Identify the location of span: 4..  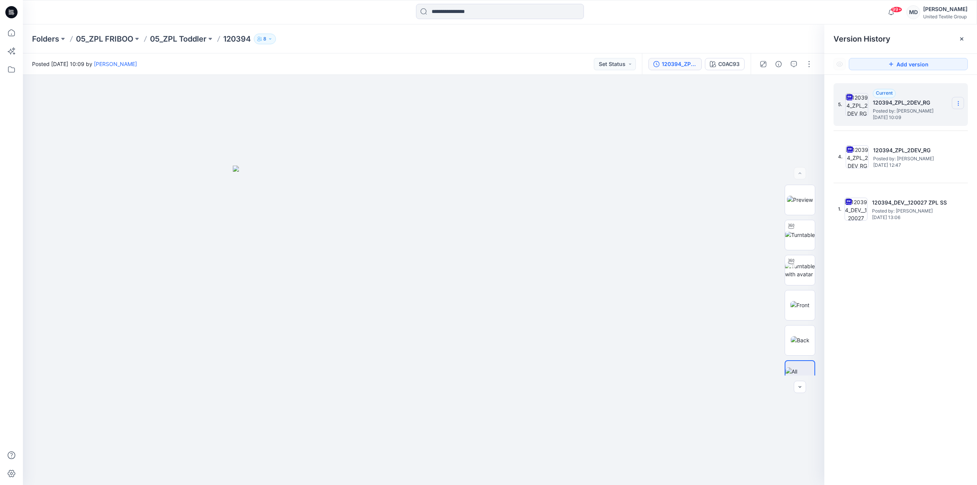
(841, 157).